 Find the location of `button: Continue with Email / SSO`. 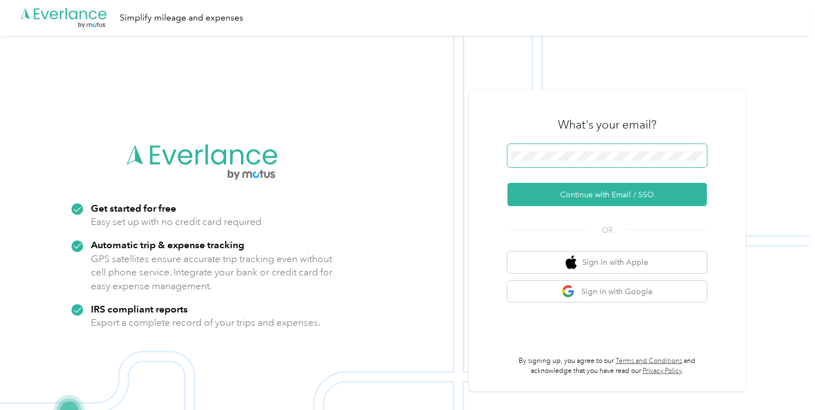

button: Continue with Email / SSO is located at coordinates (607, 194).